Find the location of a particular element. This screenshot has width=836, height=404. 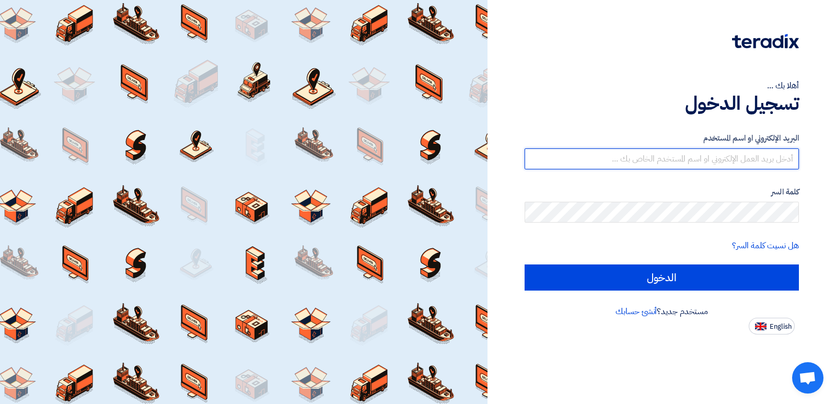

div: أهلا بك ... is located at coordinates (662, 86).